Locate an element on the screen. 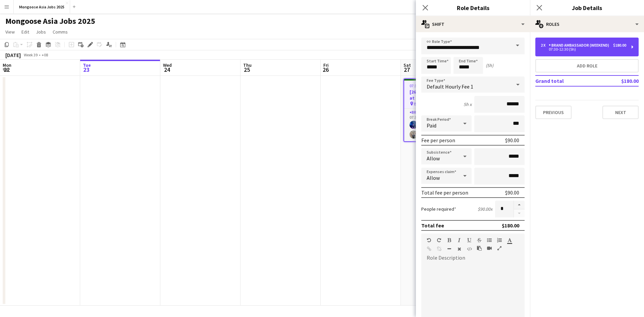 This screenshot has height=317, width=644. span: 24 is located at coordinates (167, 69).